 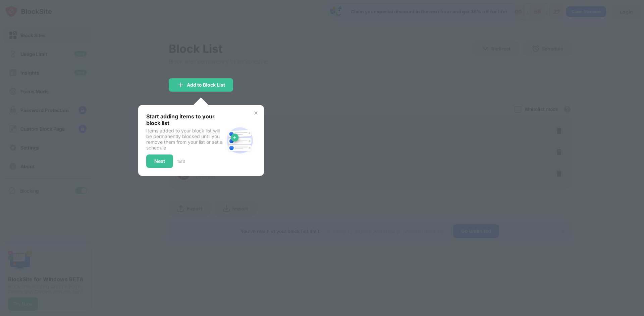 What do you see at coordinates (256, 113) in the screenshot?
I see `img: x-button.svg` at bounding box center [256, 113].